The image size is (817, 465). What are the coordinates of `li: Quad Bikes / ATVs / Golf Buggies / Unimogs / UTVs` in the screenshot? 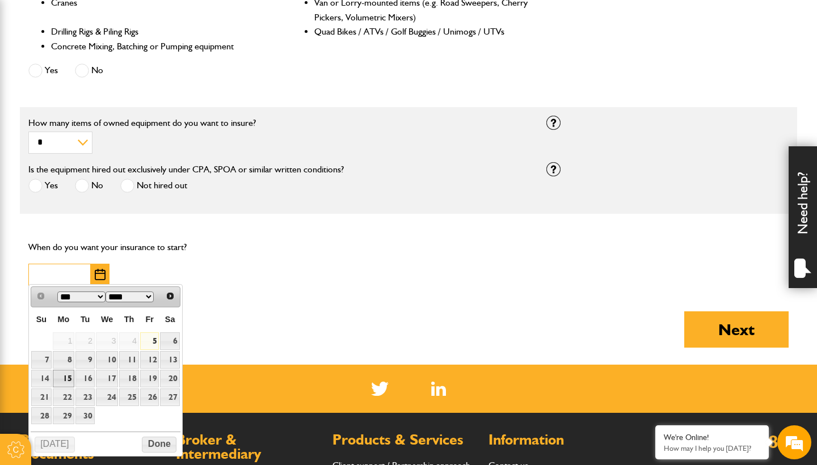 It's located at (422, 32).